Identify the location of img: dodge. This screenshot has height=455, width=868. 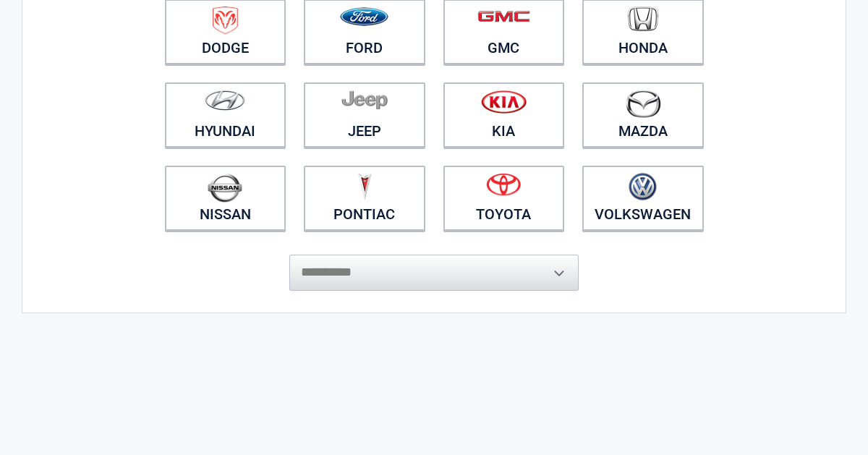
(225, 20).